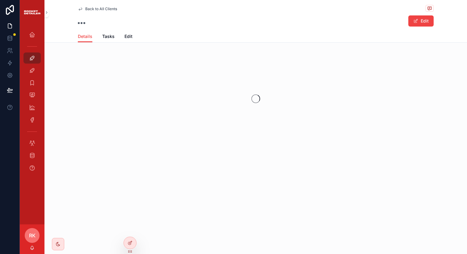 Image resolution: width=467 pixels, height=254 pixels. What do you see at coordinates (32, 236) in the screenshot?
I see `span: RK` at bounding box center [32, 236].